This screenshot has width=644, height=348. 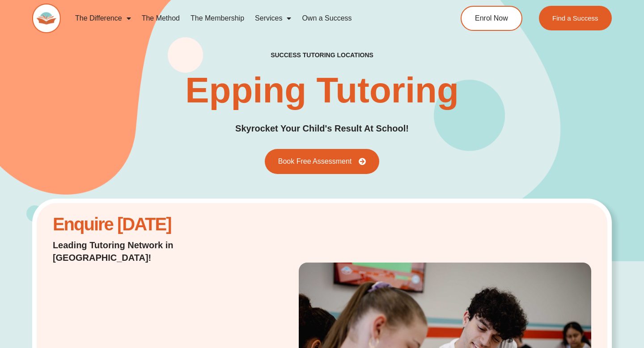 What do you see at coordinates (326, 18) in the screenshot?
I see `a: Own a Success` at bounding box center [326, 18].